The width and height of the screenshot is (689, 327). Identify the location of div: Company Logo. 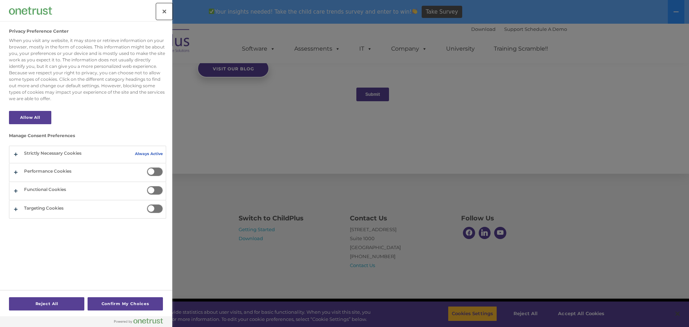
(30, 11).